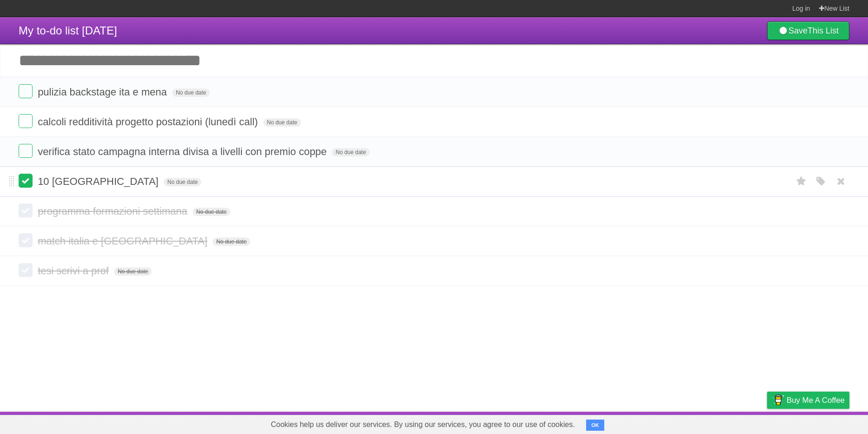 This screenshot has width=868, height=434. What do you see at coordinates (75, 270) in the screenshot?
I see `span: tesi scrivi a prof` at bounding box center [75, 270].